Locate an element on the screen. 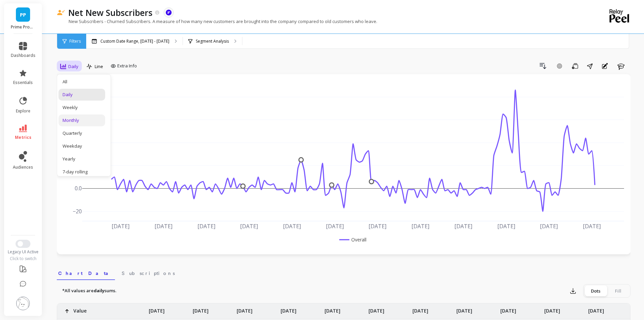 The image size is (644, 320). span: dashboards is located at coordinates (23, 56).